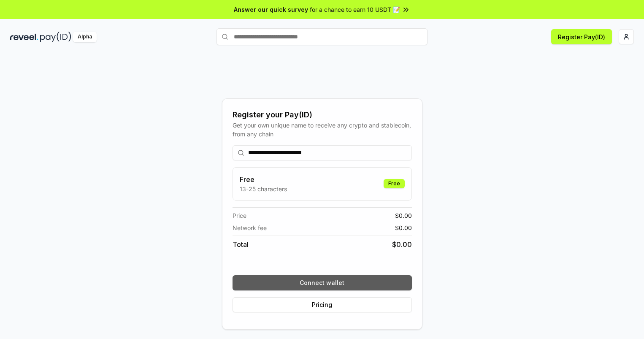  Describe the element at coordinates (24, 37) in the screenshot. I see `img: reveel_dark` at that location.